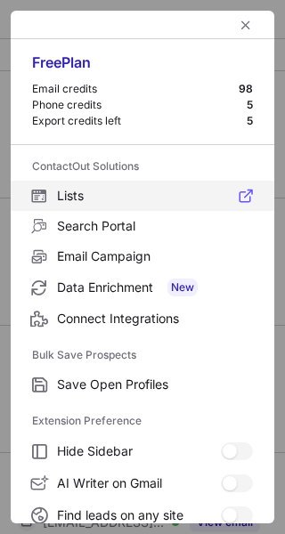 The height and width of the screenshot is (534, 285). What do you see at coordinates (142, 355) in the screenshot?
I see `label: Bulk Save Prospects` at bounding box center [142, 355].